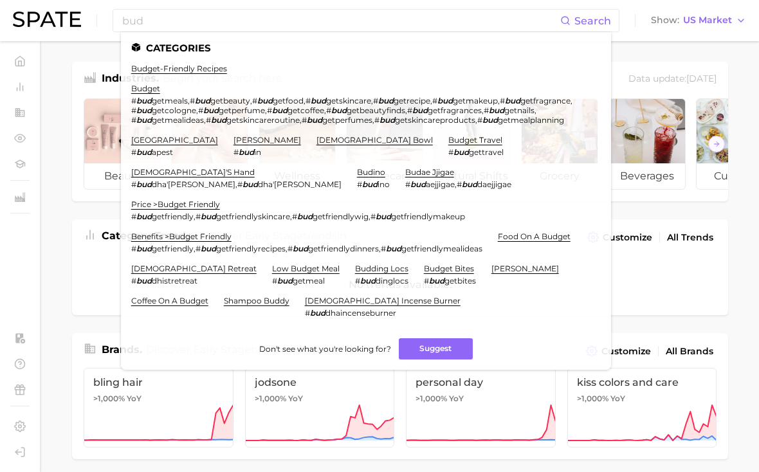 This screenshot has height=472, width=759. What do you see at coordinates (178, 120) in the screenshot?
I see `span: getmealideas` at bounding box center [178, 120].